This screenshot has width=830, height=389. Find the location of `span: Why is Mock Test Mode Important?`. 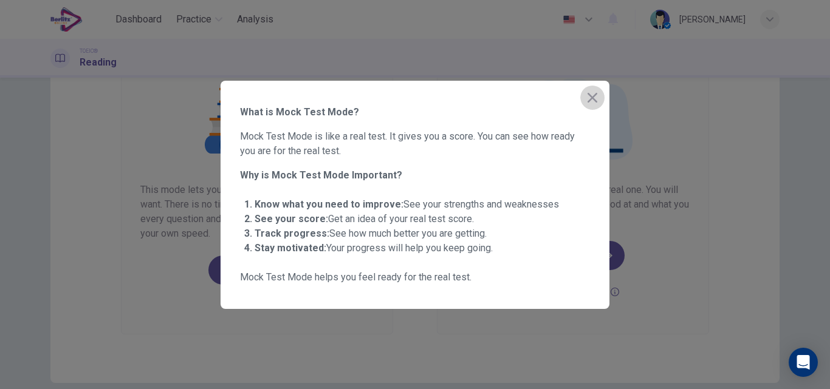

span: Why is Mock Test Mode Important? is located at coordinates (415, 176).